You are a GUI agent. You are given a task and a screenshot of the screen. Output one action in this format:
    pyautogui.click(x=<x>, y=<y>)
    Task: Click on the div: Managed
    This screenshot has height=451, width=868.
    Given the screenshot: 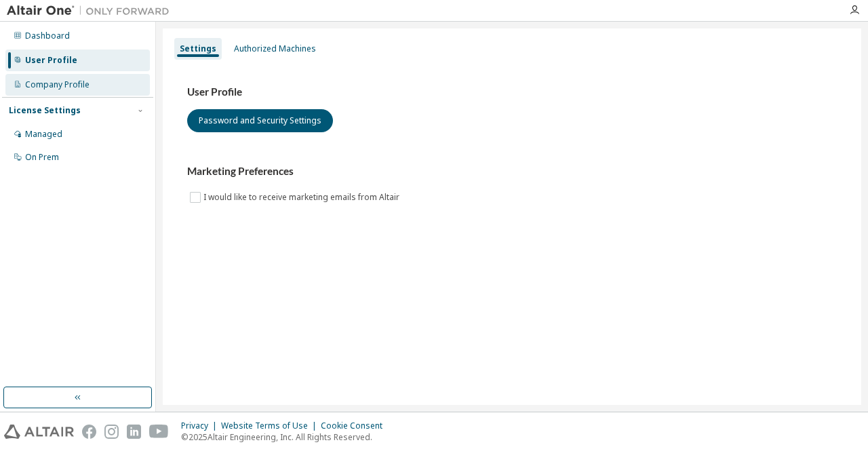 What is the action you would take?
    pyautogui.click(x=43, y=135)
    